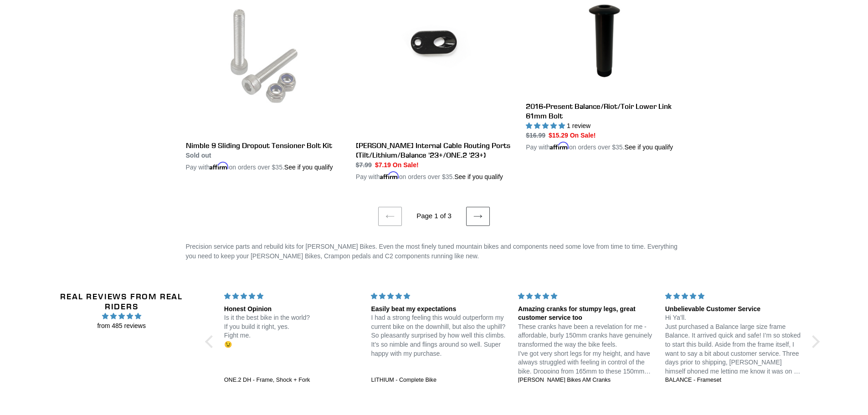 The width and height of the screenshot is (868, 415). I want to click on a: LITHIUM - Complete Bike, so click(439, 380).